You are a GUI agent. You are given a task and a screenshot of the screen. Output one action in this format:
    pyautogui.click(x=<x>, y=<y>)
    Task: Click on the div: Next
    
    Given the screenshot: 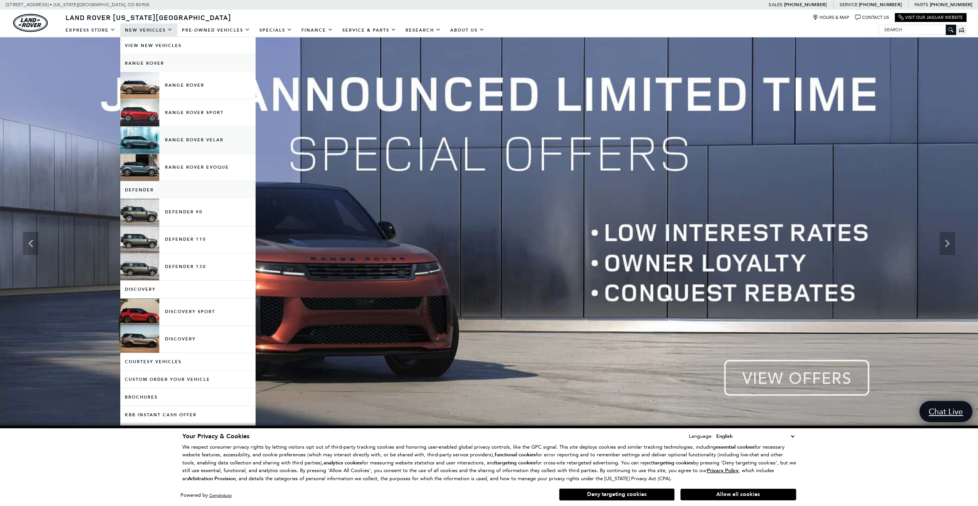 What is the action you would take?
    pyautogui.click(x=947, y=244)
    